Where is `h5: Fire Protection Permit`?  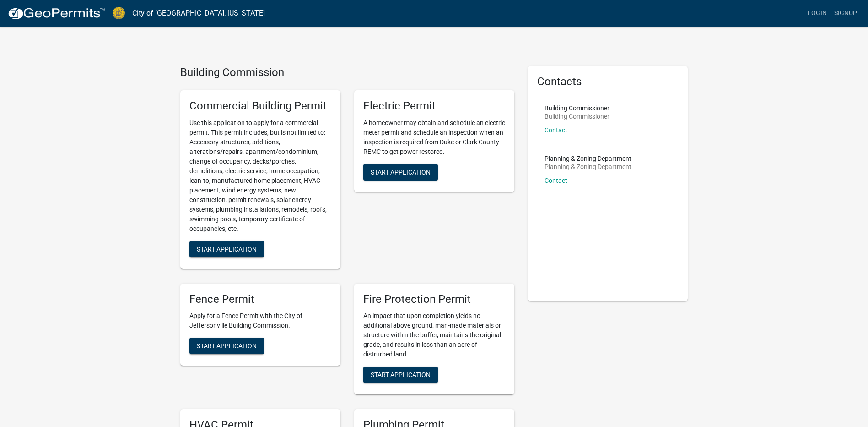 h5: Fire Protection Permit is located at coordinates (434, 299).